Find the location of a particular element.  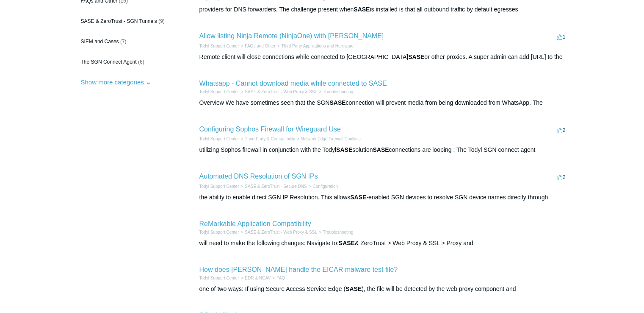

div: one of two ways: If using Secure Access Service Edge ( ), the file will be detected by the web pr... is located at coordinates (384, 289).